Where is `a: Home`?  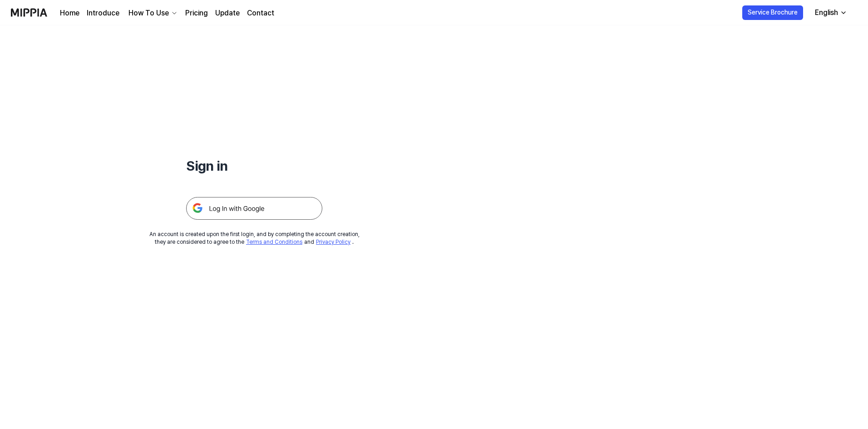 a: Home is located at coordinates (69, 13).